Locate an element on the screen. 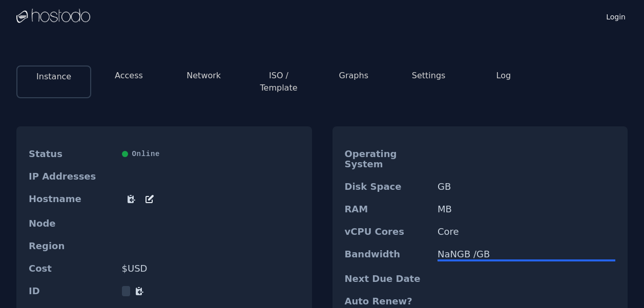 This screenshot has height=308, width=644. dt: ID is located at coordinates (71, 291).